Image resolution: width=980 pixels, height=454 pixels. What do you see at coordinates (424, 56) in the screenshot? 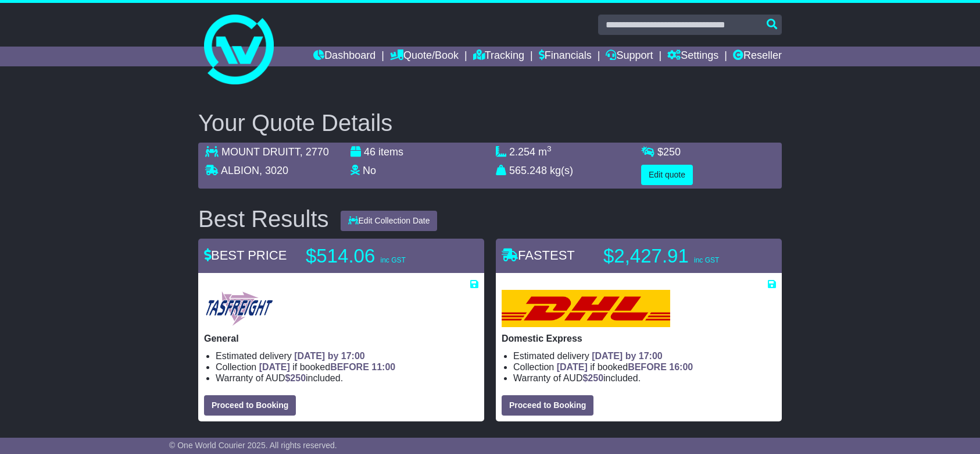
I see `a: Quote/Book` at bounding box center [424, 56].